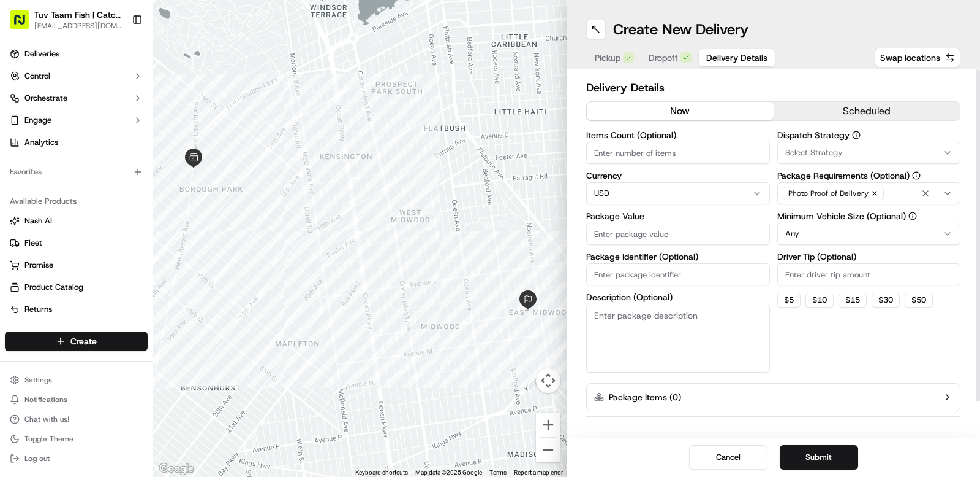  What do you see at coordinates (646, 397) in the screenshot?
I see `label: Package Items ( 0 )` at bounding box center [646, 397].